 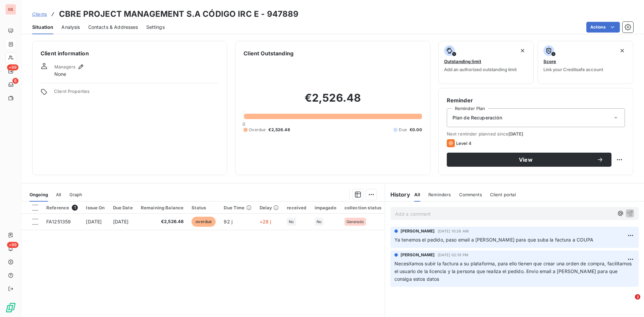 What do you see at coordinates (480, 70) in the screenshot?
I see `span: Add an authorized outstanding limit` at bounding box center [480, 70].